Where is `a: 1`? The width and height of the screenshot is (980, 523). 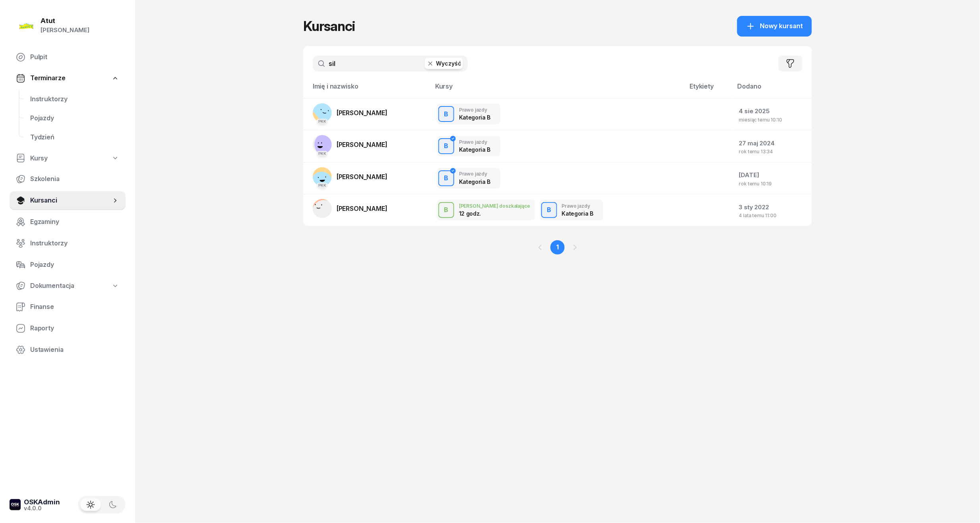 a: 1 is located at coordinates (557, 247).